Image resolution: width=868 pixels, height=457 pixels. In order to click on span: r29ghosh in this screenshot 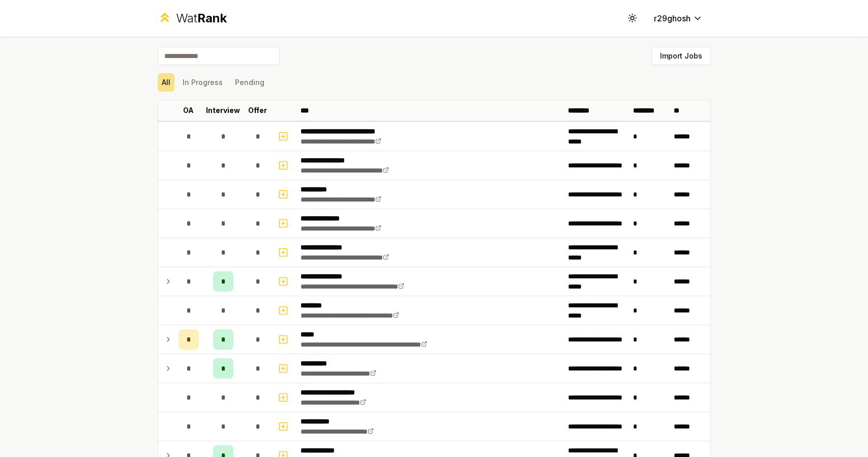, I will do `click(672, 19)`.